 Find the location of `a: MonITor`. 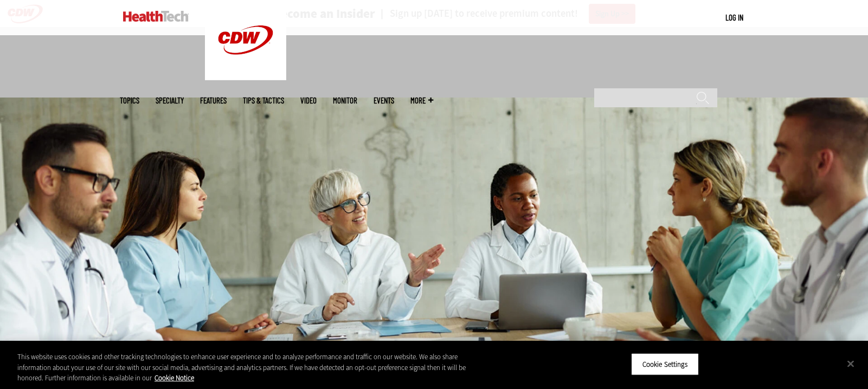

a: MonITor is located at coordinates (345, 100).